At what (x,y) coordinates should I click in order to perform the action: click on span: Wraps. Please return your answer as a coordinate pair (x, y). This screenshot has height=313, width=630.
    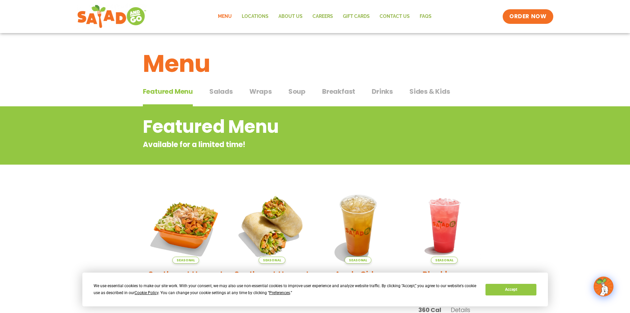
    Looking at the image, I should click on (261, 91).